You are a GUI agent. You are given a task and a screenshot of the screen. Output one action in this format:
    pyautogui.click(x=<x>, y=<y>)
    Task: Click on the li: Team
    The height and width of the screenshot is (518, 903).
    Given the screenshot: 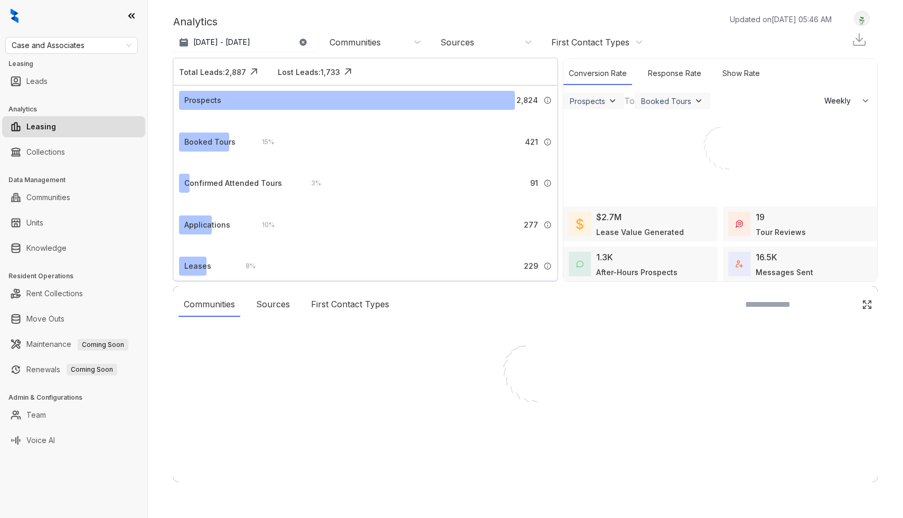 What is the action you would take?
    pyautogui.click(x=73, y=415)
    